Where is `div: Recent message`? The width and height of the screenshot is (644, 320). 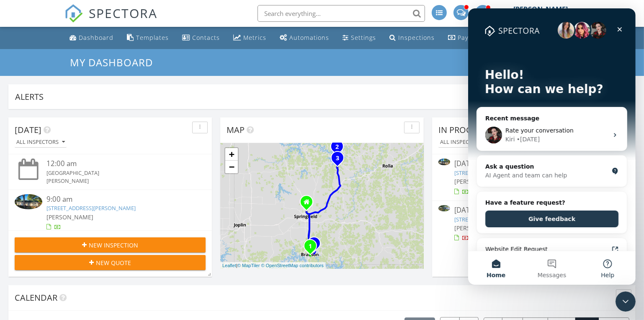
div: Recent message is located at coordinates (84, 110).